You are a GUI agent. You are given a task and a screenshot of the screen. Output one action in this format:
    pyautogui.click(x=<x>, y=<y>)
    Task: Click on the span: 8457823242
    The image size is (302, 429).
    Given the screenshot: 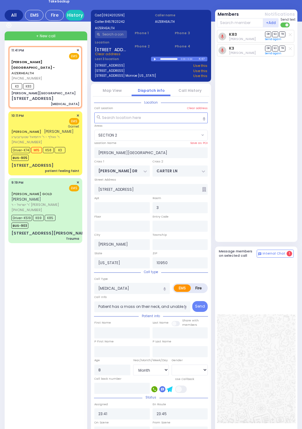 What is the action you would take?
    pyautogui.click(x=115, y=22)
    